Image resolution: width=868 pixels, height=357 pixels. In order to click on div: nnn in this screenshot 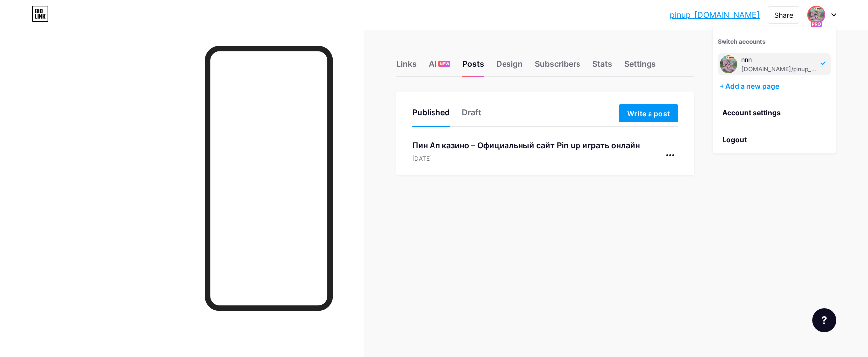, I will do `click(780, 60)`.